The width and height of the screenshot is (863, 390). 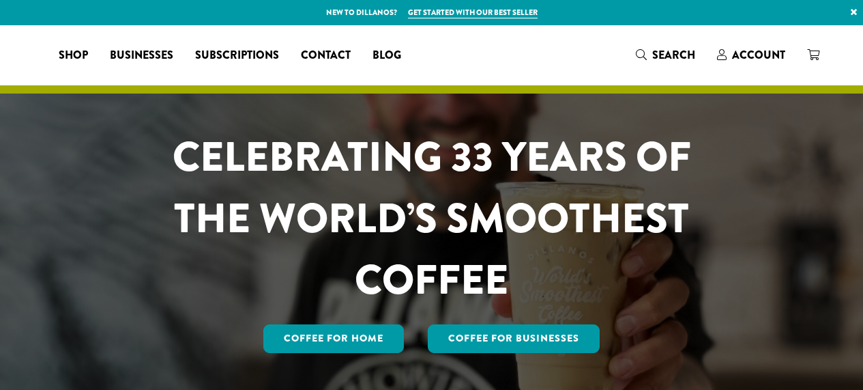 What do you see at coordinates (334, 338) in the screenshot?
I see `a: Coffee for Home` at bounding box center [334, 338].